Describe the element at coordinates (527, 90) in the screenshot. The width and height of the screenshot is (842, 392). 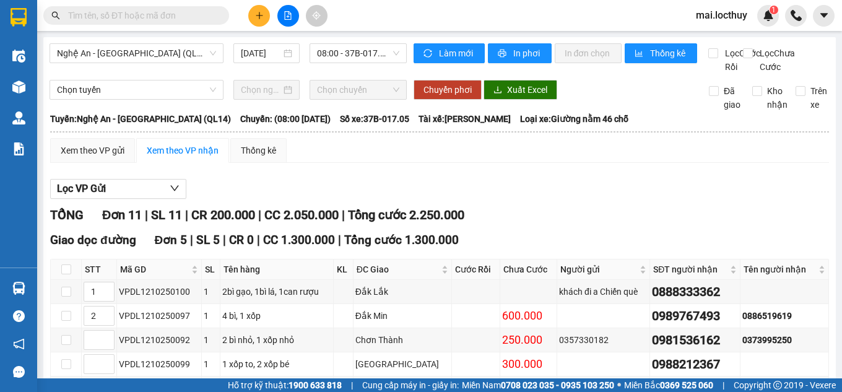
I see `span: Xuất Excel` at that location.